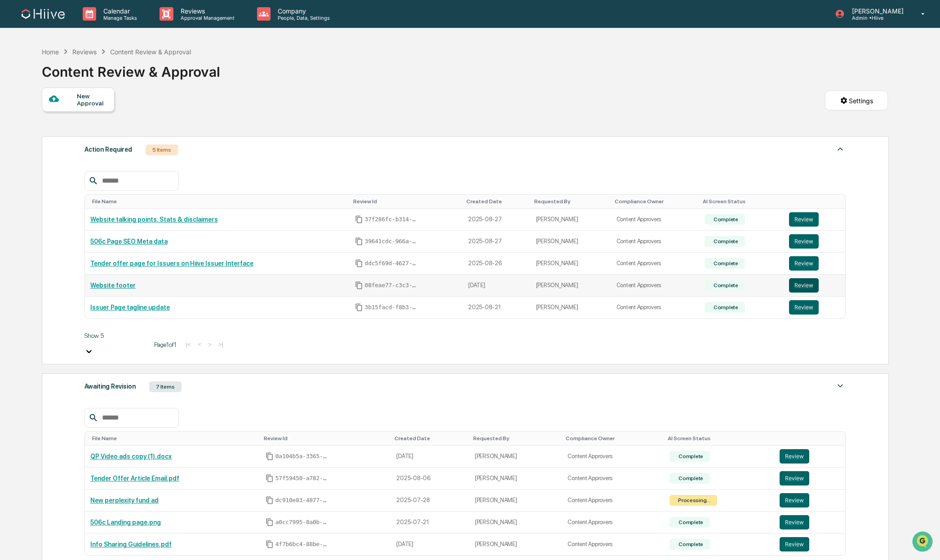  I want to click on a: Website footer, so click(113, 286).